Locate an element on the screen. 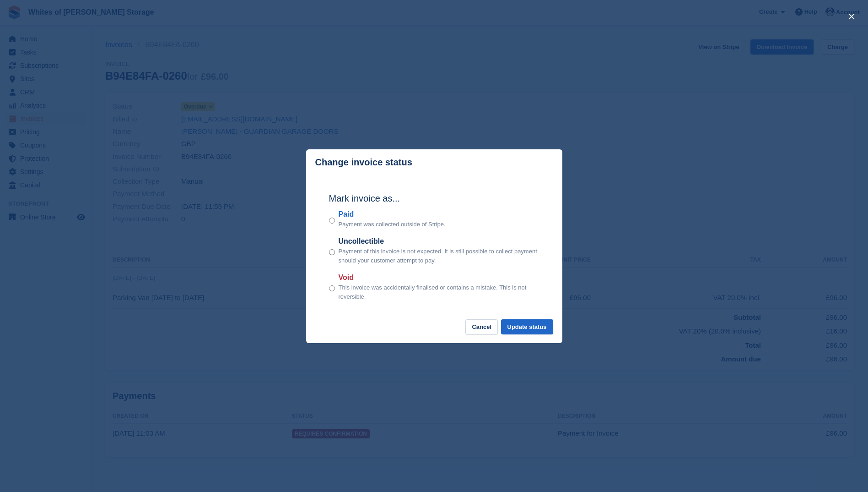  h2: Mark invoice as... is located at coordinates (434, 199).